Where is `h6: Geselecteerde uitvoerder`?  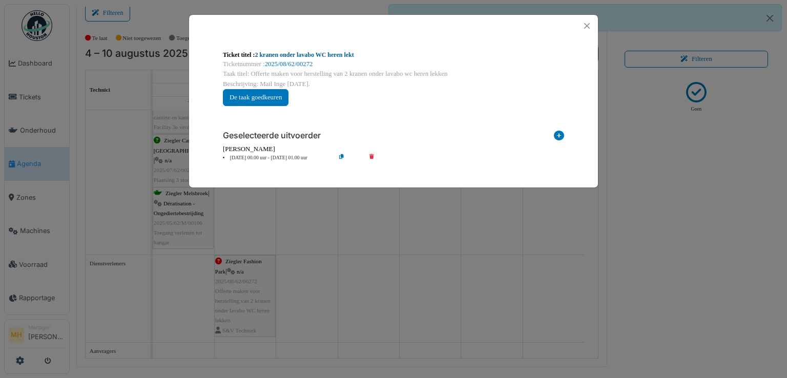 h6: Geselecteerde uitvoerder is located at coordinates (271, 135).